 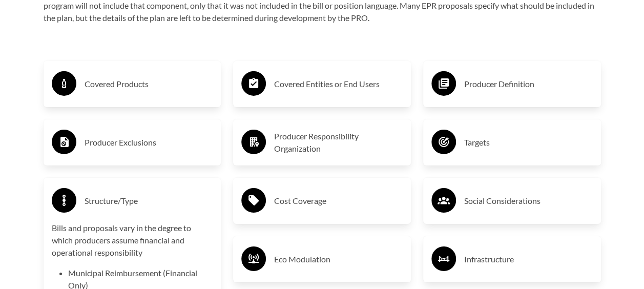 I want to click on h3: Cost Coverage, so click(x=338, y=201).